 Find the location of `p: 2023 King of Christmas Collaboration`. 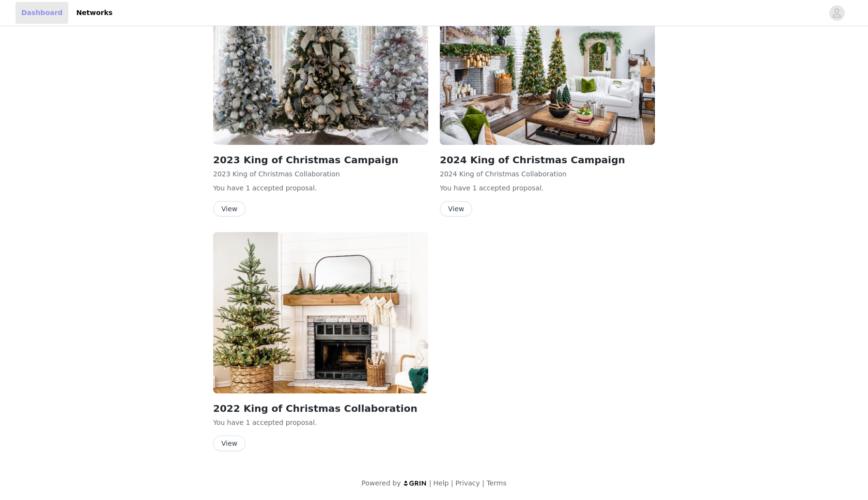

p: 2023 King of Christmas Collaboration is located at coordinates (321, 174).